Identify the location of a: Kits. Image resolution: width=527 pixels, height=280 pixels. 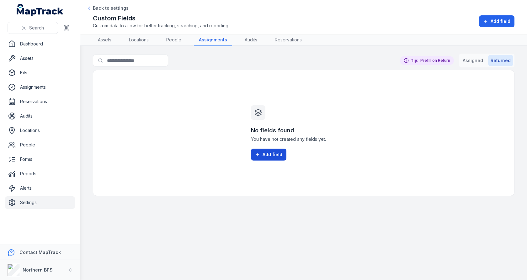
(40, 73).